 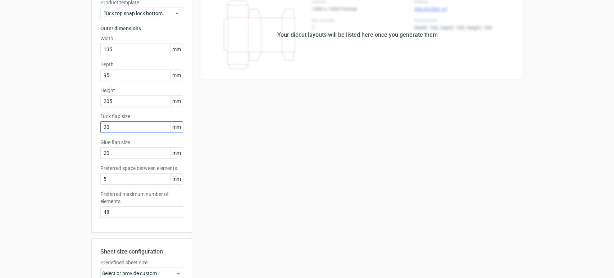 What do you see at coordinates (142, 90) in the screenshot?
I see `label: Height` at bounding box center [142, 90].